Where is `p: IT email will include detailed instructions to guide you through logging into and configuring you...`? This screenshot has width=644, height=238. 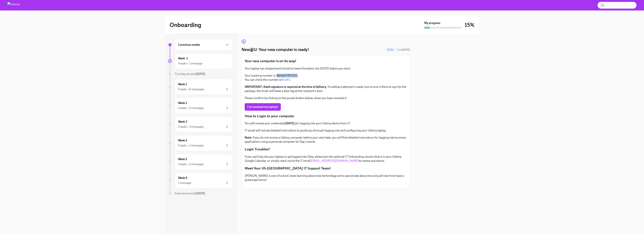 p: IT email will include detailed instructions to guide you through logging into and configuring you... is located at coordinates (326, 131).